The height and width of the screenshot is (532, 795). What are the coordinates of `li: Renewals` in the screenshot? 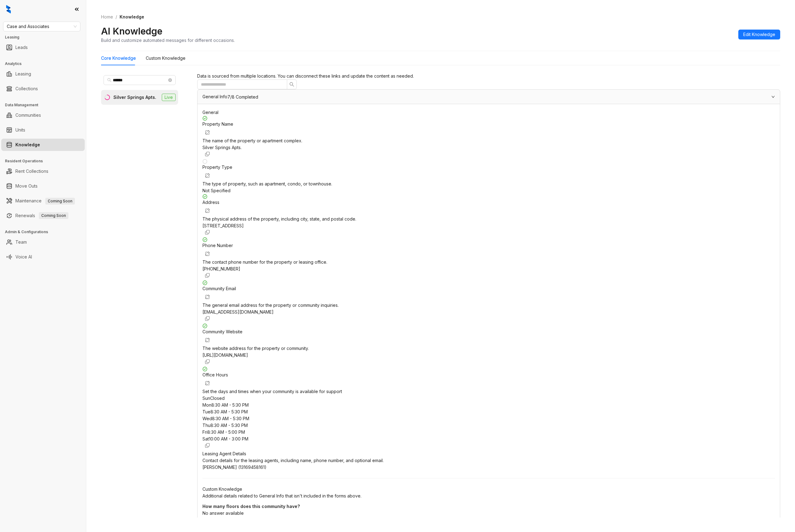 It's located at (43, 216).